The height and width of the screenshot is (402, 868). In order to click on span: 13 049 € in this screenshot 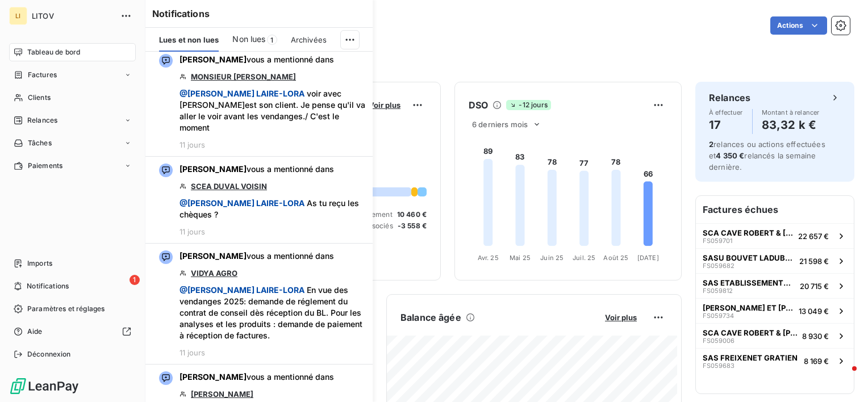, I will do `click(814, 311)`.